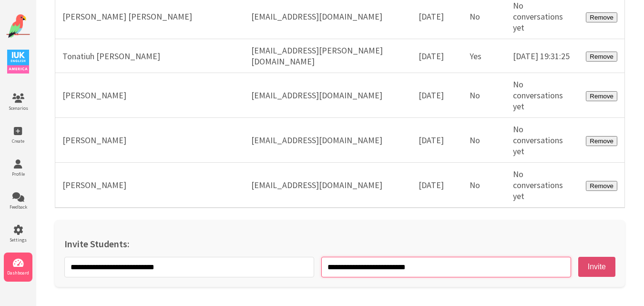 The image size is (644, 306). I want to click on img: IUK Logo, so click(18, 62).